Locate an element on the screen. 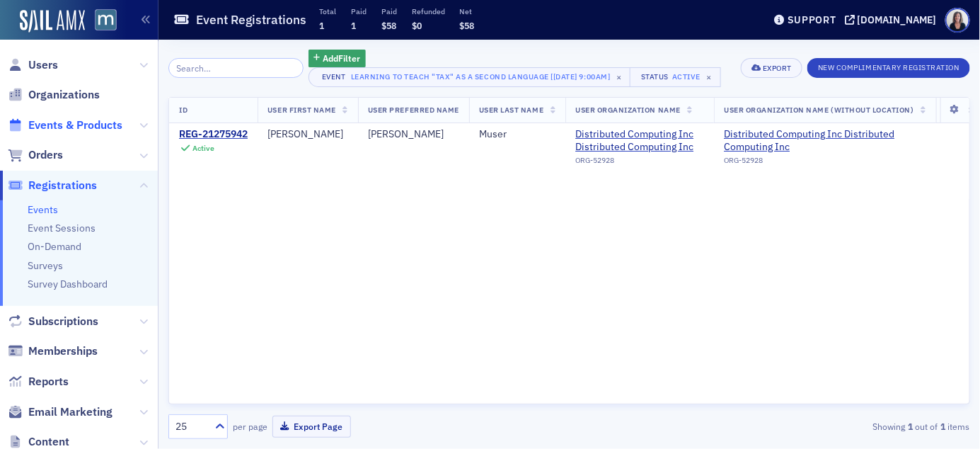  span: Memberships is located at coordinates (63, 351).